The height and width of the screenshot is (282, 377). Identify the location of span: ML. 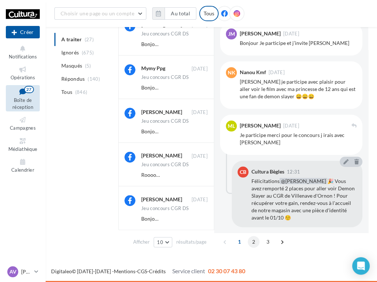
(232, 126).